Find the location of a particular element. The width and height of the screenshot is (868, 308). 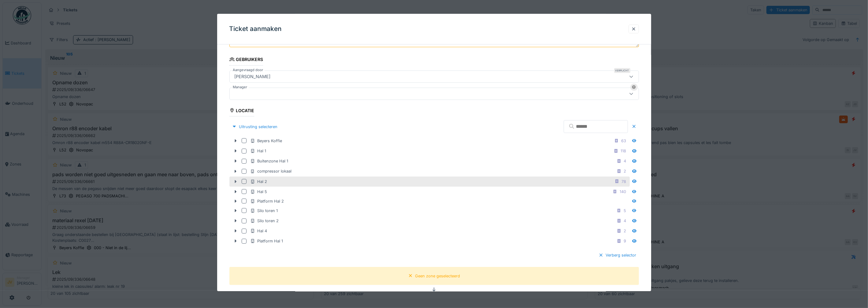

div: Gebruikers is located at coordinates (246, 60).